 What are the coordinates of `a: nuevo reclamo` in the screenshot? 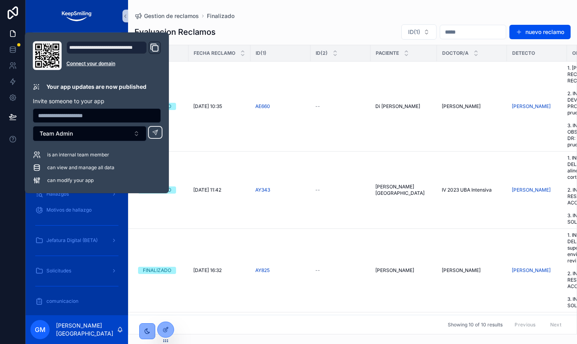 It's located at (540, 32).